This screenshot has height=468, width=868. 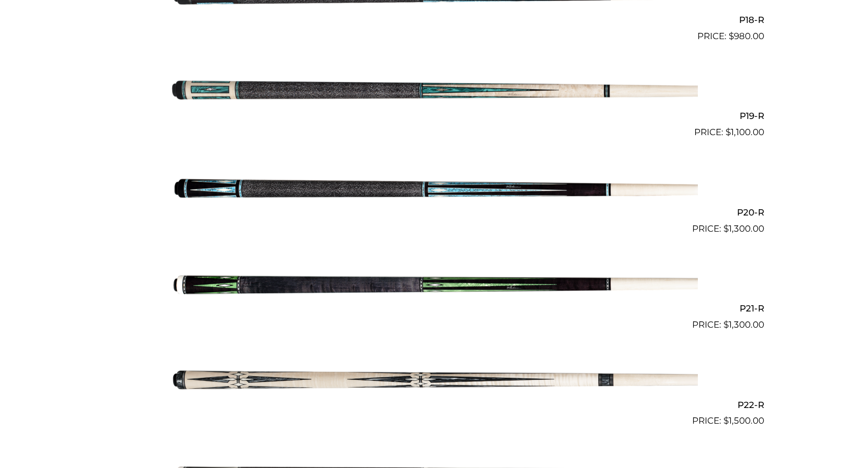 What do you see at coordinates (434, 308) in the screenshot?
I see `h2: P21-R` at bounding box center [434, 308].